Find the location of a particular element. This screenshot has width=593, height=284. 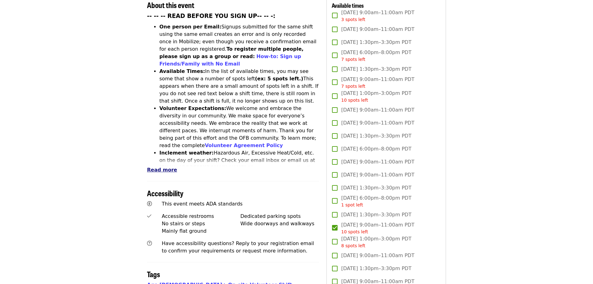

span: 3 spots left is located at coordinates (353, 19).